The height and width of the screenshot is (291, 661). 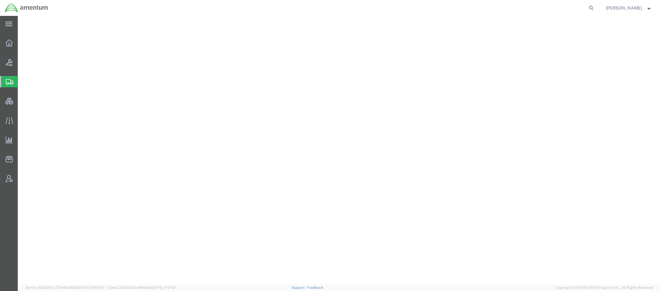 What do you see at coordinates (624, 8) in the screenshot?
I see `span: Jason Champagne` at bounding box center [624, 8].